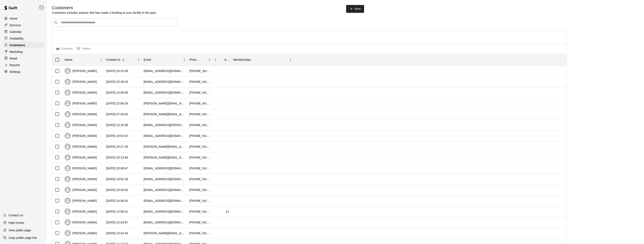 The image size is (644, 244). I want to click on div: +19056380117, so click(200, 179).